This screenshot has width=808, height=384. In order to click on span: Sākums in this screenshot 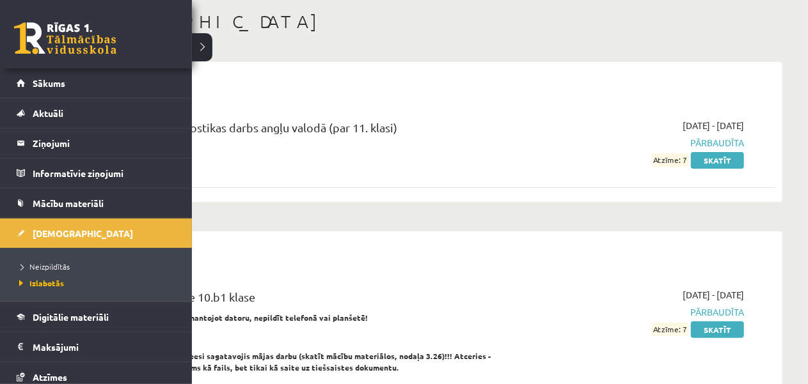, I will do `click(49, 83)`.